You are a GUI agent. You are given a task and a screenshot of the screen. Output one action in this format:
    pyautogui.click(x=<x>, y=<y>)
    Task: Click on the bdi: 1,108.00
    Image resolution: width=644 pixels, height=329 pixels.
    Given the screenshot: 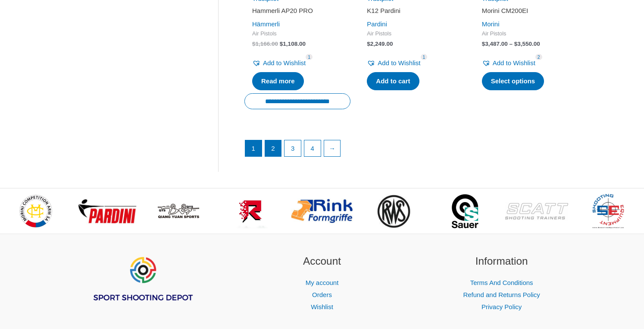 What is the action you would take?
    pyautogui.click(x=293, y=44)
    